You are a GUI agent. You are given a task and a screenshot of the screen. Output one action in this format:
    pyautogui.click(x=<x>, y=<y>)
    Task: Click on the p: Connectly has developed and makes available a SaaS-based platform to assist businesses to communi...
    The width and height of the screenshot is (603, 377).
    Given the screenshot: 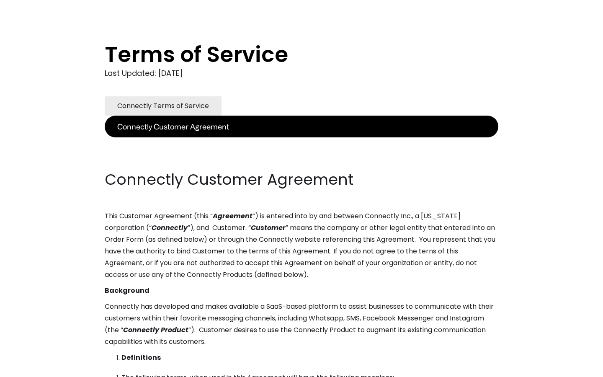 What is the action you would take?
    pyautogui.click(x=301, y=324)
    